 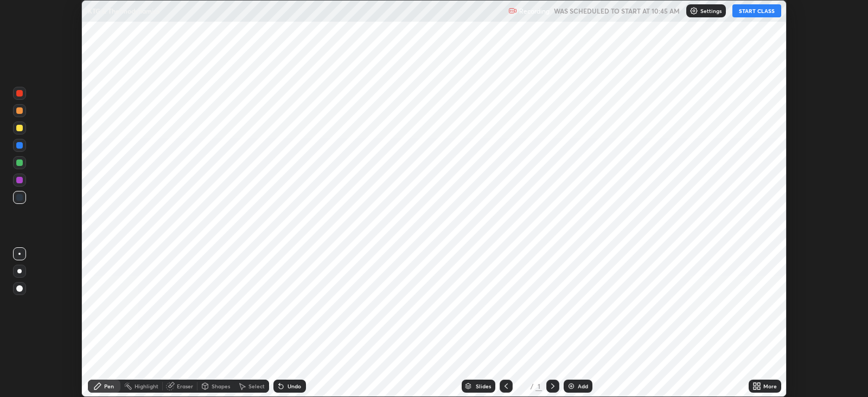 What do you see at coordinates (185, 387) in the screenshot?
I see `div: Eraser` at bounding box center [185, 387].